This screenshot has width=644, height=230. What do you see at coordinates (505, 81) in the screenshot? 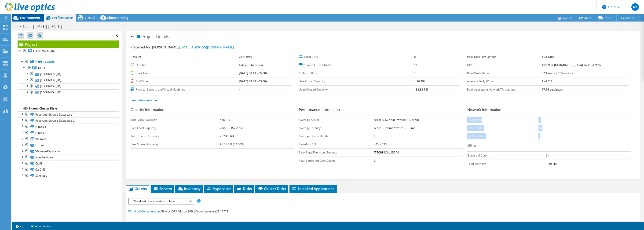
I see `label: Average Daily Write` at bounding box center [505, 81].